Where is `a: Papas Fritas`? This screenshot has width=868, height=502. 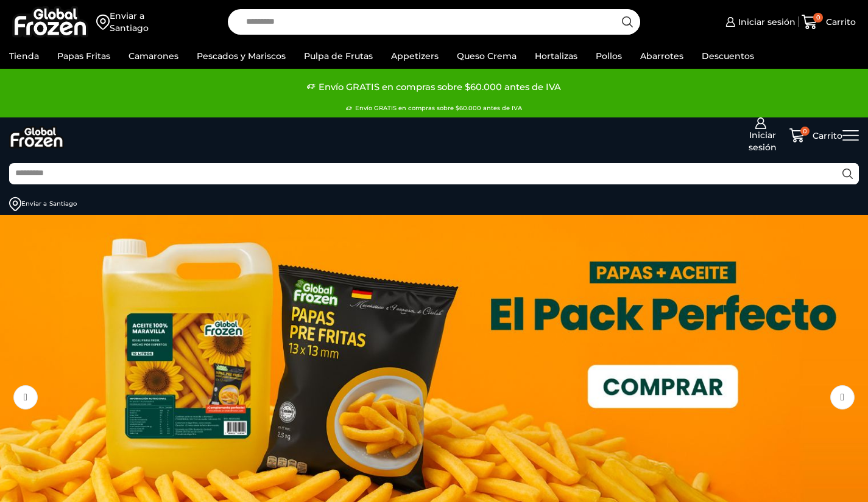
a: Papas Fritas is located at coordinates (83, 56).